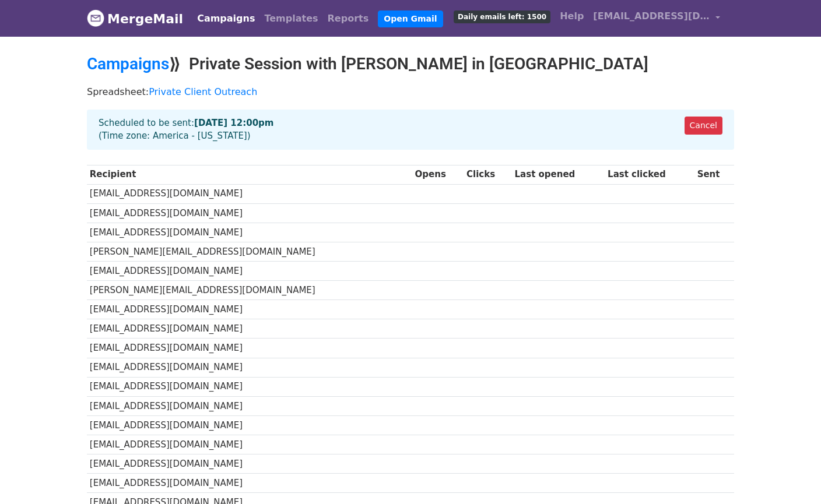 The image size is (821, 504). What do you see at coordinates (572, 16) in the screenshot?
I see `a: Help` at bounding box center [572, 16].